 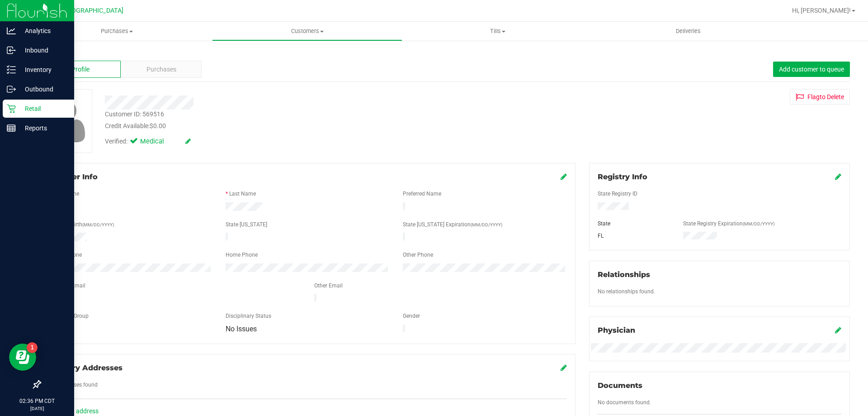 I want to click on button: Flagto Delete, so click(x=820, y=97).